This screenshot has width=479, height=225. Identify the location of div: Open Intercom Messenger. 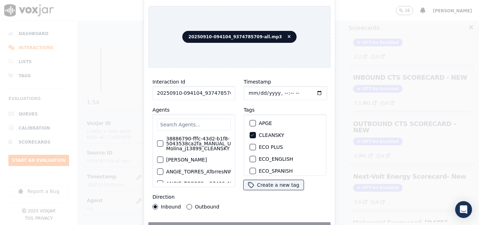
(463, 209).